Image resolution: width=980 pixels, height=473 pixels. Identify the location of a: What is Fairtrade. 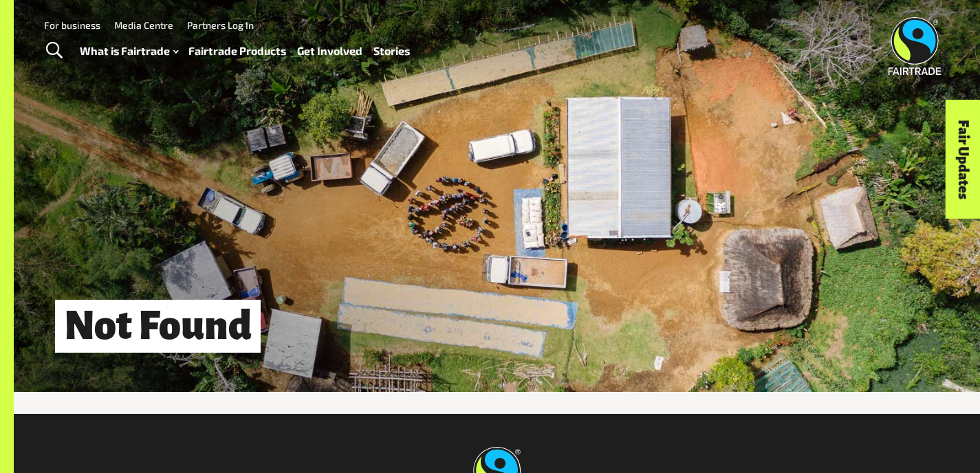
(129, 51).